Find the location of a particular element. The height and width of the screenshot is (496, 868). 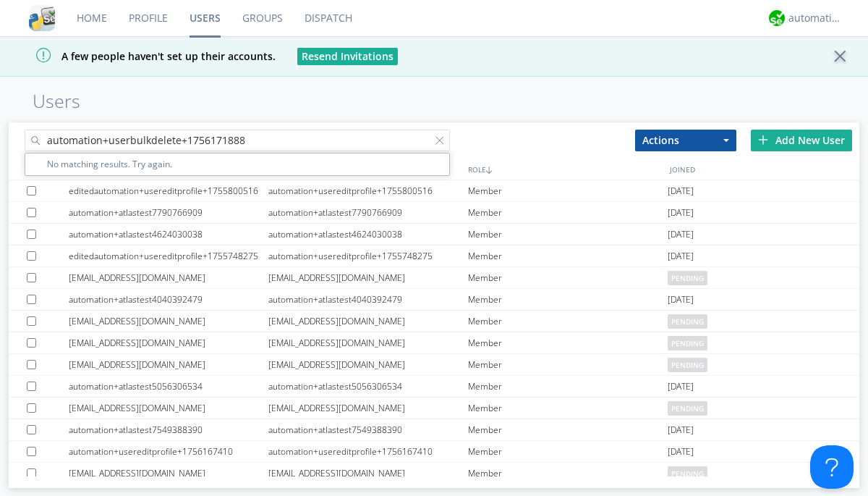

img: cddb5a64eb264b2086981ab96f4c1ba7 is located at coordinates (42, 18).